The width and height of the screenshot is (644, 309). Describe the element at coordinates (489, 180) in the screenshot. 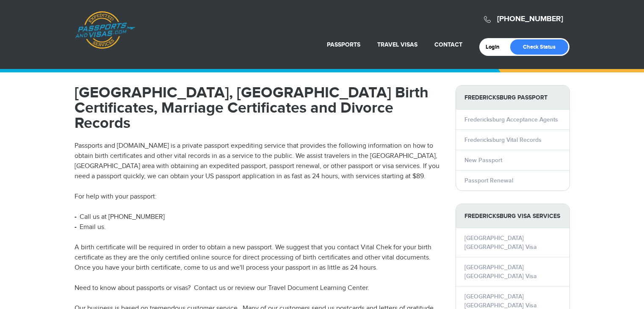

I see `a: Passport Renewal` at that location.